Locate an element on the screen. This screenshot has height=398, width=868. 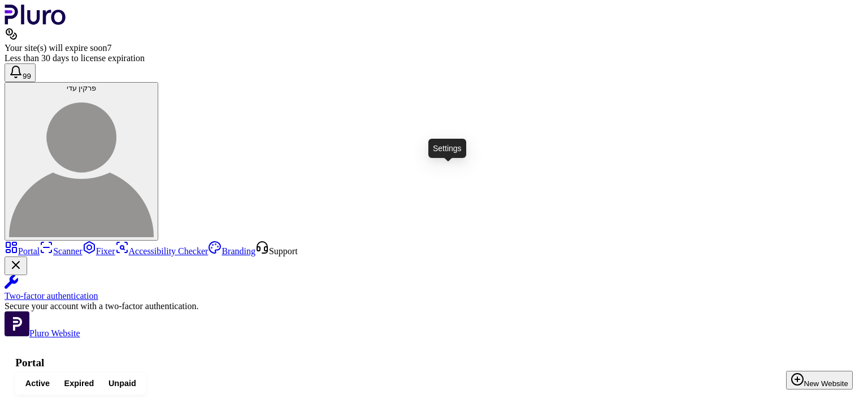
button: Open notifications, you have 379 new notifications is located at coordinates (20, 72).